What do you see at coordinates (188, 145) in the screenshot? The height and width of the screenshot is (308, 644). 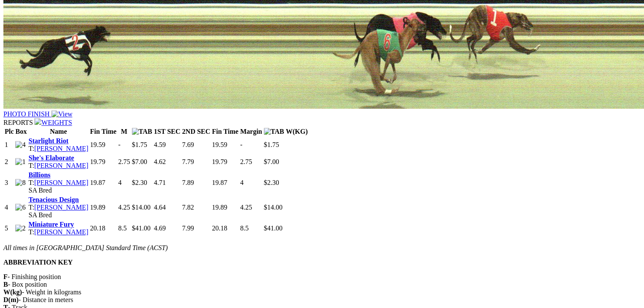 I see `span: 7.69` at bounding box center [188, 145].